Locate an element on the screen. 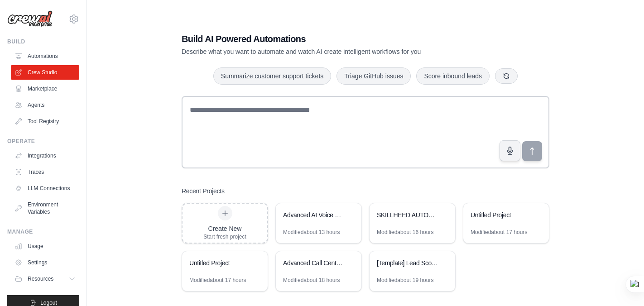 The height and width of the screenshot is (306, 644). div: Modified about 16 hours is located at coordinates (405, 232).